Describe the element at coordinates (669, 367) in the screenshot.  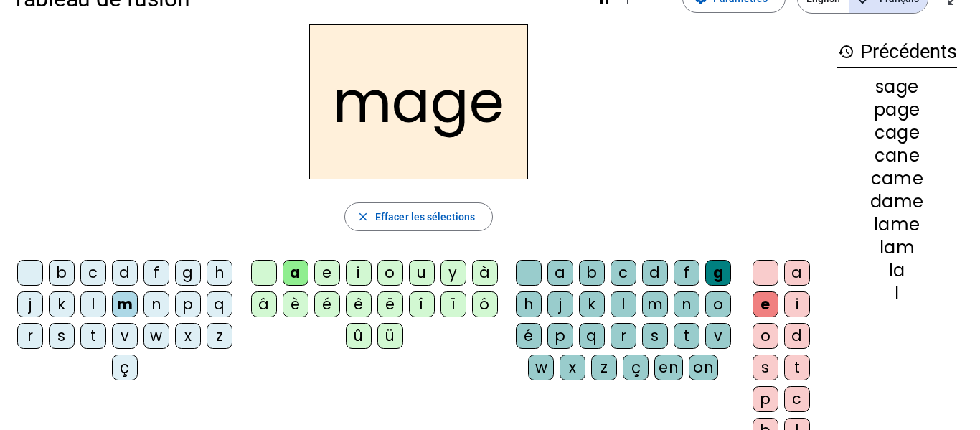
I see `div: en` at that location.